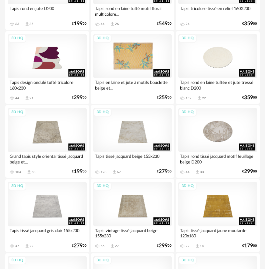  I want to click on div: 24, so click(188, 24).